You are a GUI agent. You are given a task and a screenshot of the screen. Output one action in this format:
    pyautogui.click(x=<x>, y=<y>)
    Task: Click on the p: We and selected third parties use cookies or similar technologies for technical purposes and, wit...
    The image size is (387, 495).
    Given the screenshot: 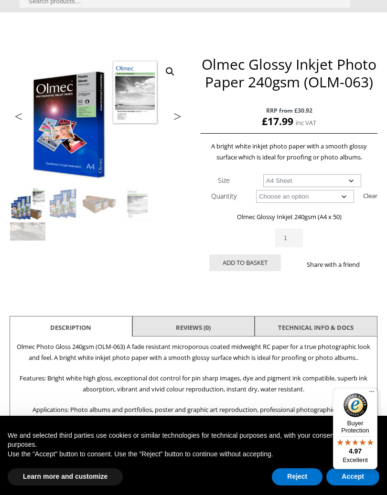 What is the action you would take?
    pyautogui.click(x=193, y=440)
    